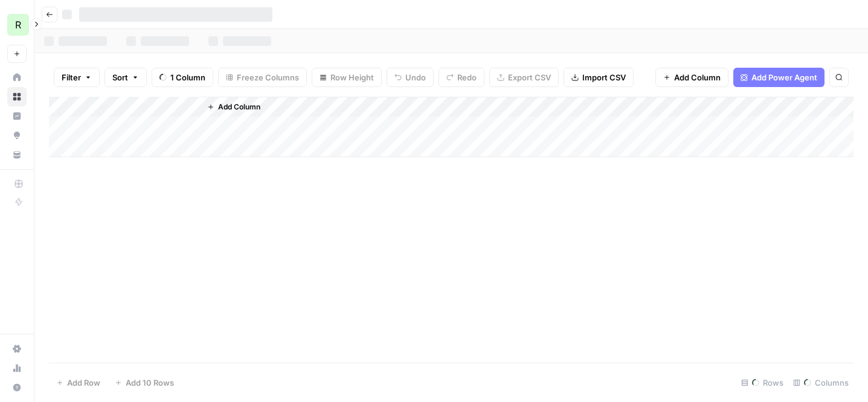 Image resolution: width=868 pixels, height=402 pixels. Describe the element at coordinates (17, 97) in the screenshot. I see `a: Browse` at that location.